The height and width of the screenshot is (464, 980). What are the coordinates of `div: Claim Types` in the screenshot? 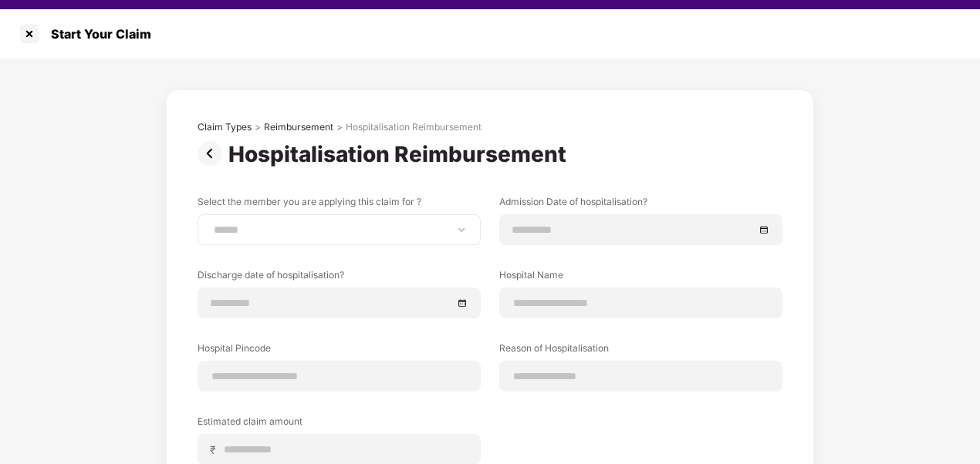 It's located at (224, 127).